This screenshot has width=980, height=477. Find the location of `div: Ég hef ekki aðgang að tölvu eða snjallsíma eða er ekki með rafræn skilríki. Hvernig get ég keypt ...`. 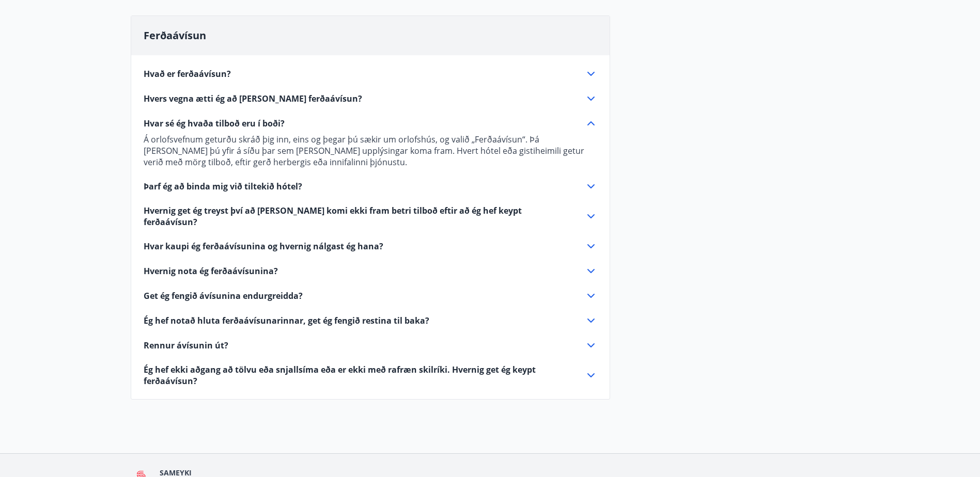

div: Ég hef ekki aðgang að tölvu eða snjallsíma eða er ekki með rafræn skilríki. Hvernig get ég keypt ... is located at coordinates (370, 376).